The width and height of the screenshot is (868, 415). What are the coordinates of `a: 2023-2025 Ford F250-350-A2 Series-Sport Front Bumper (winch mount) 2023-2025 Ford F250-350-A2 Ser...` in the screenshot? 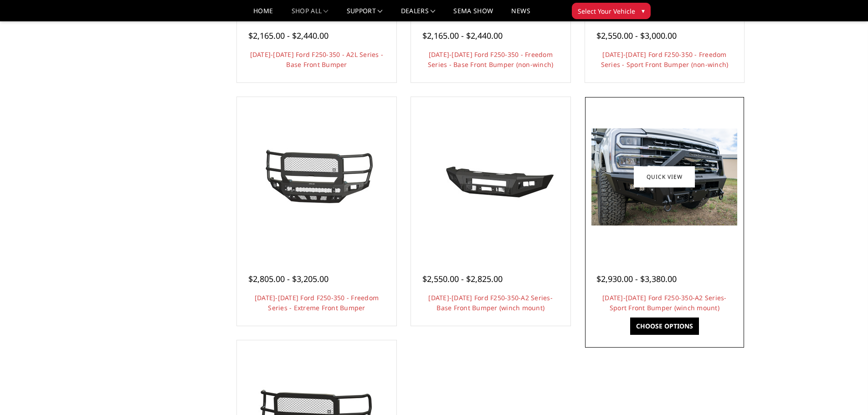 It's located at (665, 177).